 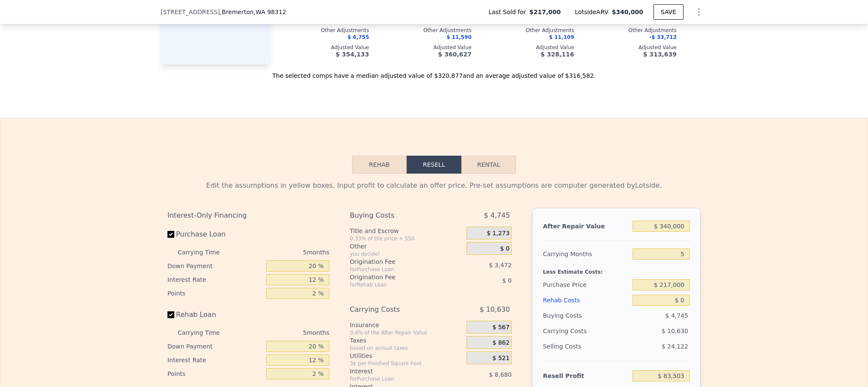 What do you see at coordinates (406, 333) in the screenshot?
I see `div: 0.4% of the After Repair Value` at bounding box center [406, 333].